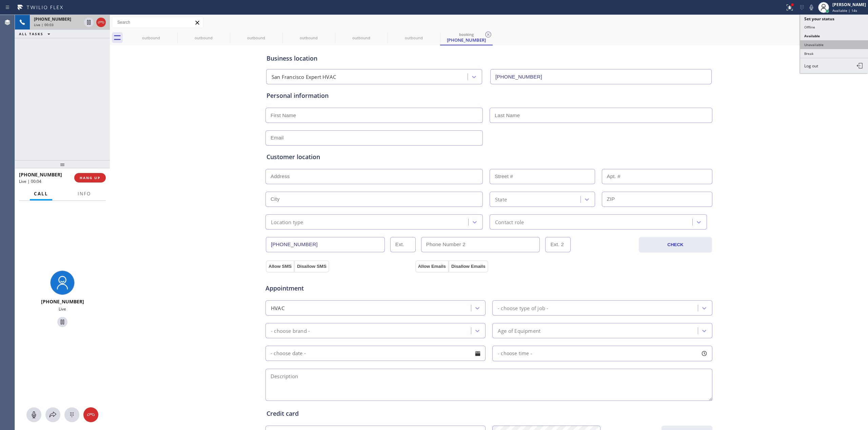 The width and height of the screenshot is (868, 430). What do you see at coordinates (489, 414) in the screenshot?
I see `div: Credit card` at bounding box center [489, 414].